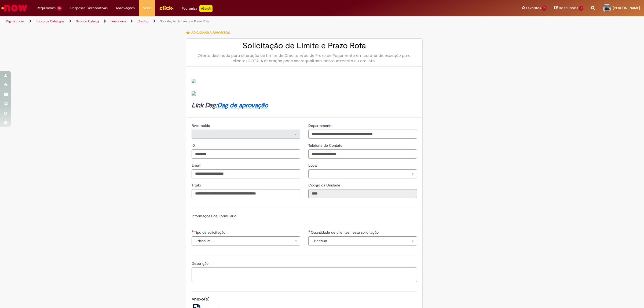 This screenshot has height=308, width=644. I want to click on a: Dag de aprovação, so click(243, 105).